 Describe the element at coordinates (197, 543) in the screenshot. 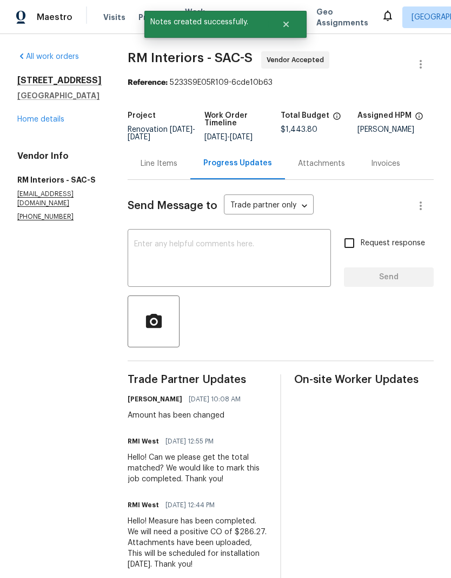

I see `div: Hello! Measure has been completed. We will need a positive CO of $286.27. Attachments have been u...` at that location.